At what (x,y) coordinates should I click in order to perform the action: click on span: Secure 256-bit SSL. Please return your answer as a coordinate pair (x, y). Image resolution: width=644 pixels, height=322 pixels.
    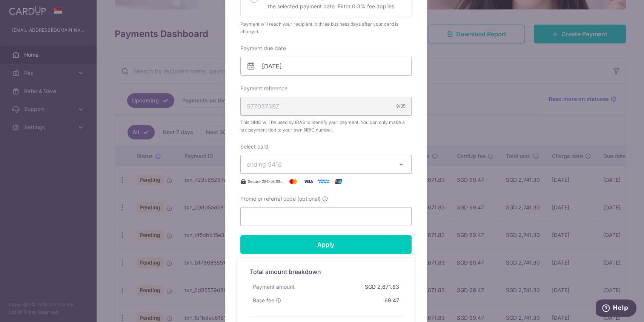
    Looking at the image, I should click on (265, 181).